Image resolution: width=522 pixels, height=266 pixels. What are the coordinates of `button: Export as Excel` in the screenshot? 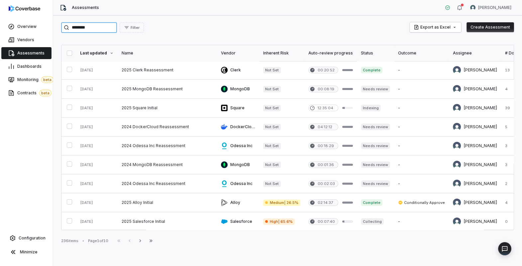 It's located at (435, 27).